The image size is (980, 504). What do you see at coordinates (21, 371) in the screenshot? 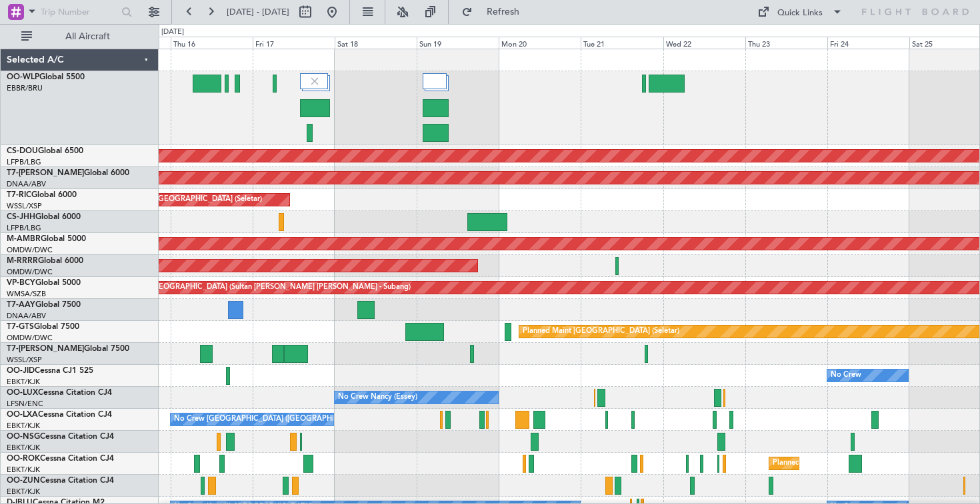
I see `span: OO-JID` at bounding box center [21, 371].